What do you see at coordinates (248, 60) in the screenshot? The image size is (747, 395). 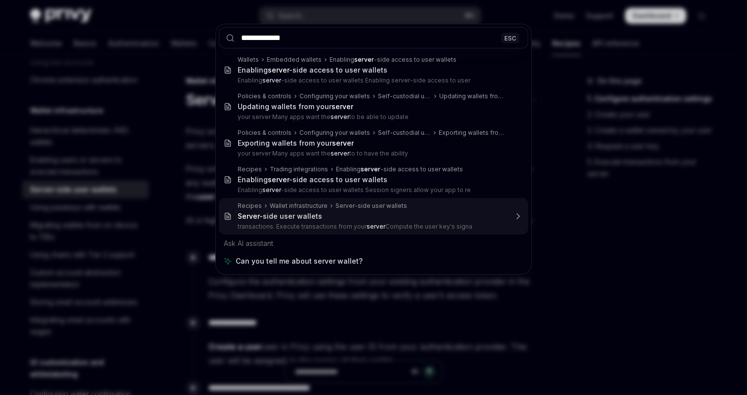 I see `div: Wallets` at bounding box center [248, 60].